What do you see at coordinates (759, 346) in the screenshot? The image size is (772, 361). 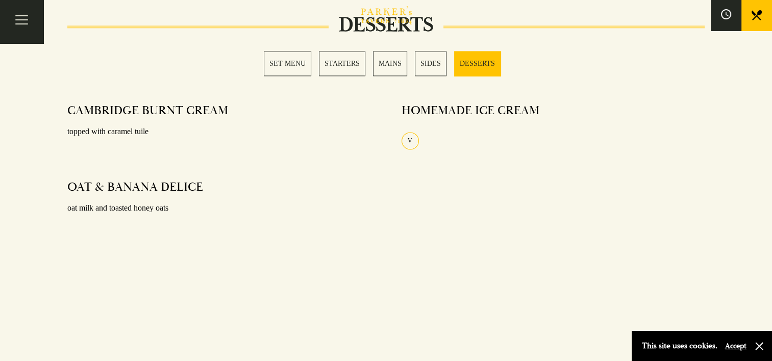 I see `button: Close and accept` at bounding box center [759, 346].